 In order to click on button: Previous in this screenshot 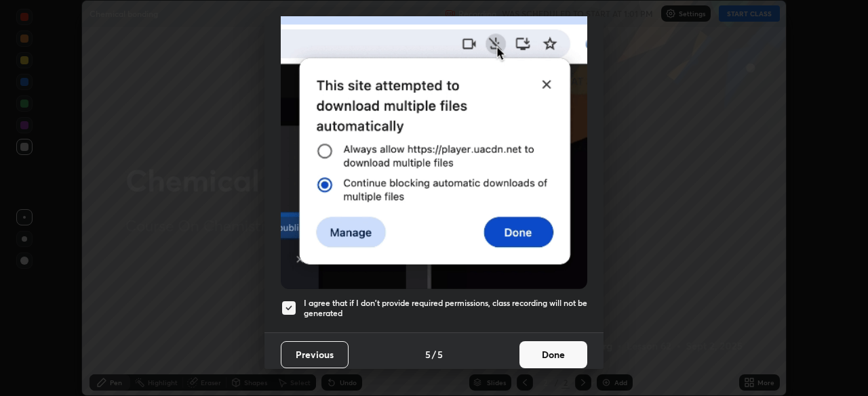, I will do `click(314, 355)`.